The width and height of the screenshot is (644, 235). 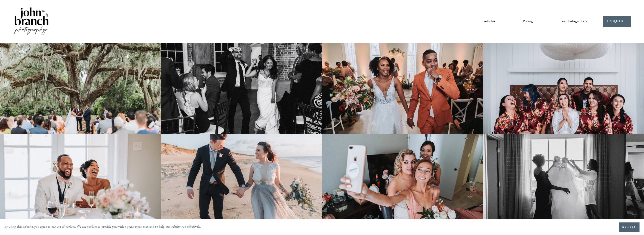 I want to click on a: Portfolio, so click(x=488, y=21).